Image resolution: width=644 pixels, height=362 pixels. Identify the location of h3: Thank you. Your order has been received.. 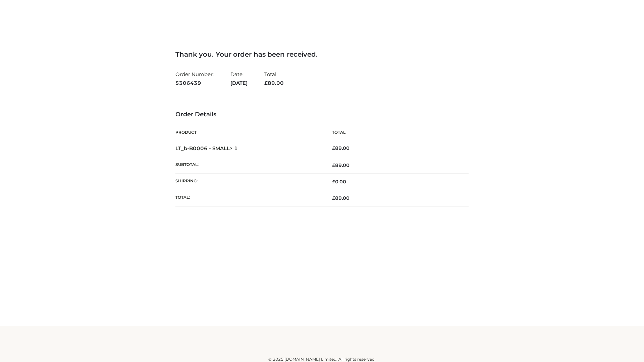
(322, 55).